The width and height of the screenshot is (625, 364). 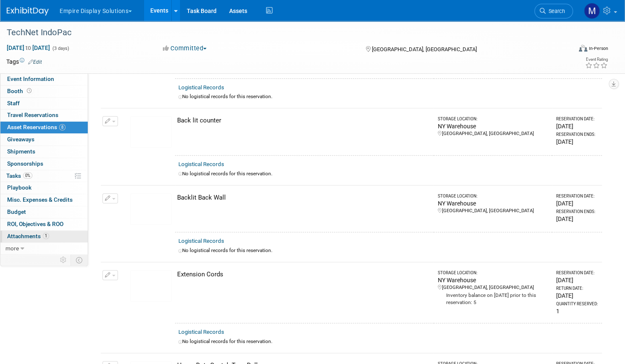 What do you see at coordinates (577, 304) in the screenshot?
I see `div: Quantity Reserved:` at bounding box center [577, 304].